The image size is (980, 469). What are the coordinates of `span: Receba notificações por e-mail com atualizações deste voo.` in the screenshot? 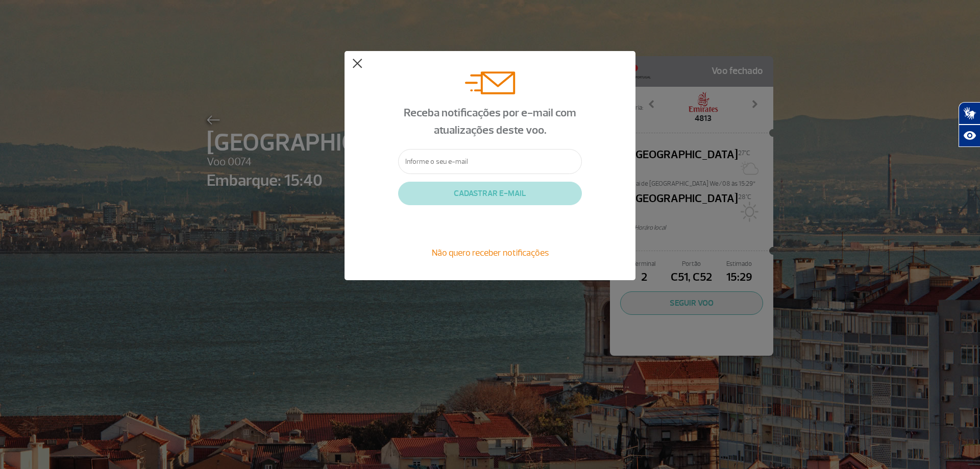 It's located at (490, 122).